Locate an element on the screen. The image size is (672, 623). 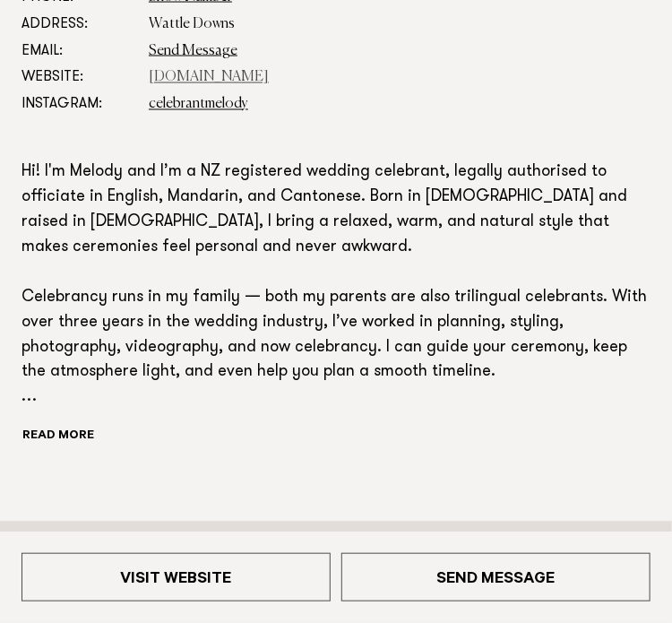
a: Visit Website is located at coordinates (175, 577).